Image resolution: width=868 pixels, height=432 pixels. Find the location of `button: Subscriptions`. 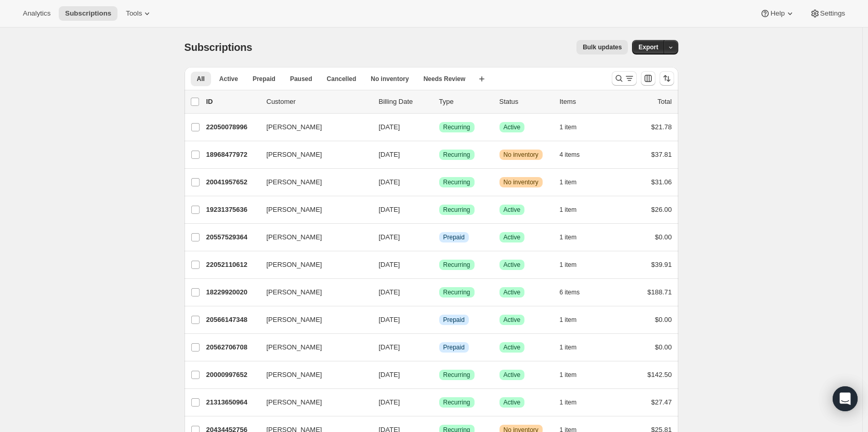

button: Subscriptions is located at coordinates (88, 14).